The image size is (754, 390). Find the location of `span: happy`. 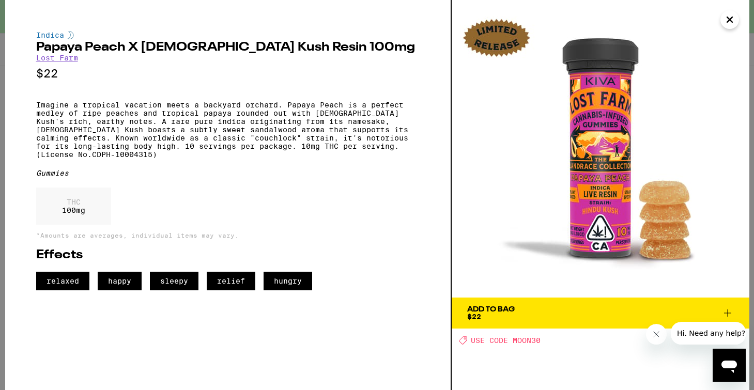

span: happy is located at coordinates (119, 281).